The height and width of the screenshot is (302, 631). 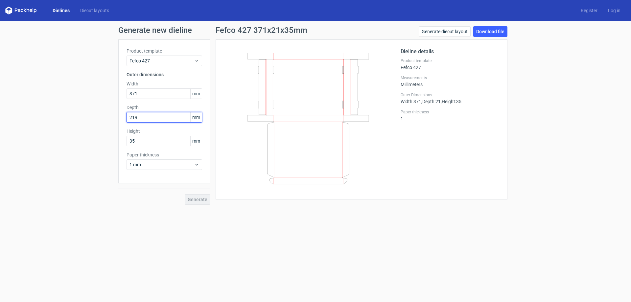 What do you see at coordinates (450, 81) in the screenshot?
I see `div: Millimeters` at bounding box center [450, 81].